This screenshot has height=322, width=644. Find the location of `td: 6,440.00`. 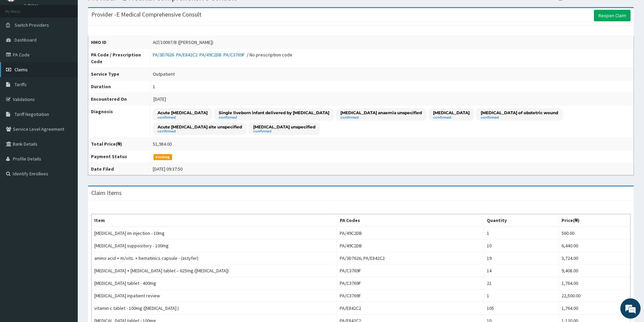

td: 6,440.00 is located at coordinates (594, 246).